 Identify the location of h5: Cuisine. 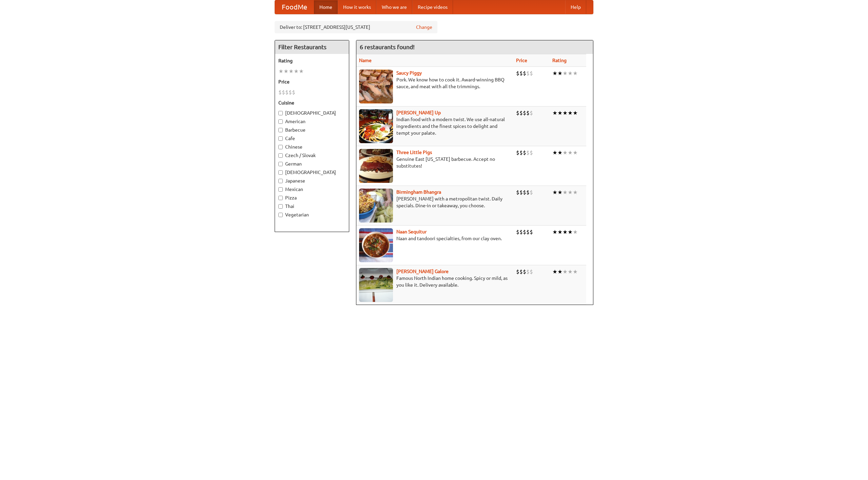
(312, 102).